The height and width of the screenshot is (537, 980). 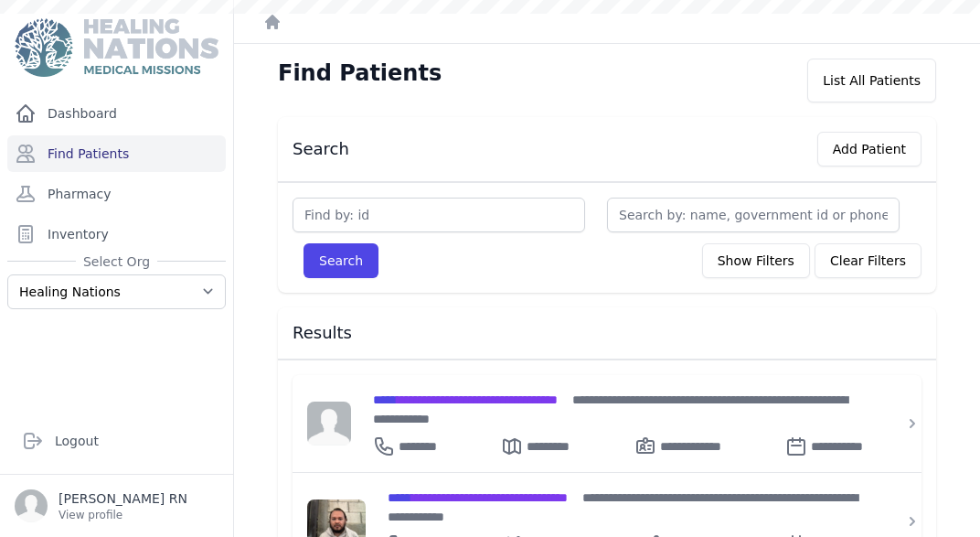 What do you see at coordinates (341, 260) in the screenshot?
I see `button: Search` at bounding box center [341, 260].